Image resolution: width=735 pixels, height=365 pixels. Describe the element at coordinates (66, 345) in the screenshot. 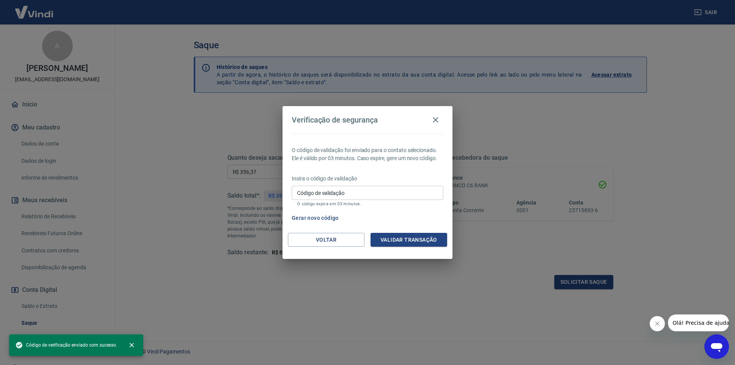

I see `span: Código de verificação enviado com sucesso.` at that location.